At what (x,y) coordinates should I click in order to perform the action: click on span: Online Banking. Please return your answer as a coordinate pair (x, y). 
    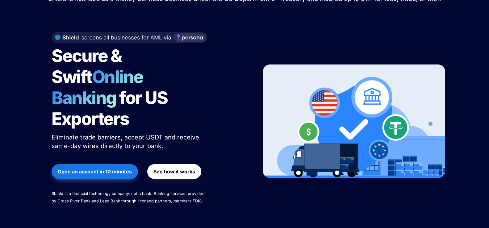
    Looking at the image, I should click on (100, 87).